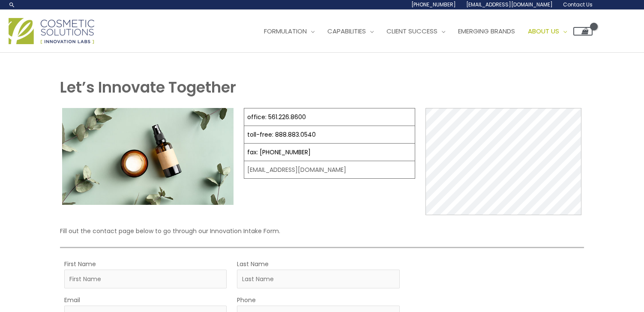 The image size is (644, 312). I want to click on img: Contact page image for private label skincare manufacturer Cosmetic solutions shows a skin care b..., so click(148, 156).